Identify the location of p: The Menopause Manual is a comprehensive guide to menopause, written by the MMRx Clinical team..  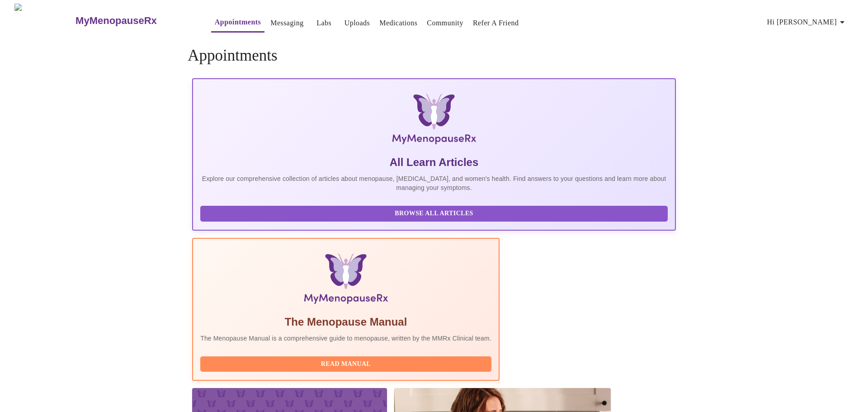
(346, 339).